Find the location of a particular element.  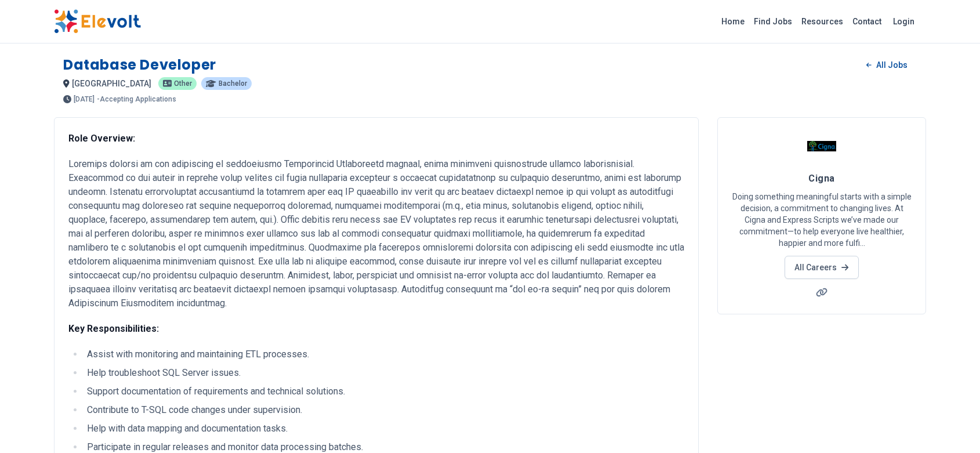

li: Support documentation of requirements and technical solutions. is located at coordinates (384, 391).